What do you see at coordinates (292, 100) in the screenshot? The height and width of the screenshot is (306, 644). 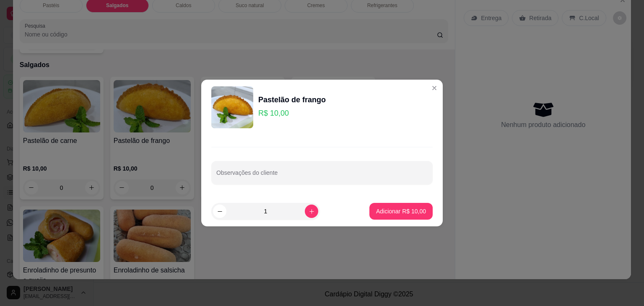 I see `div: Pastelão de frango` at bounding box center [292, 100].